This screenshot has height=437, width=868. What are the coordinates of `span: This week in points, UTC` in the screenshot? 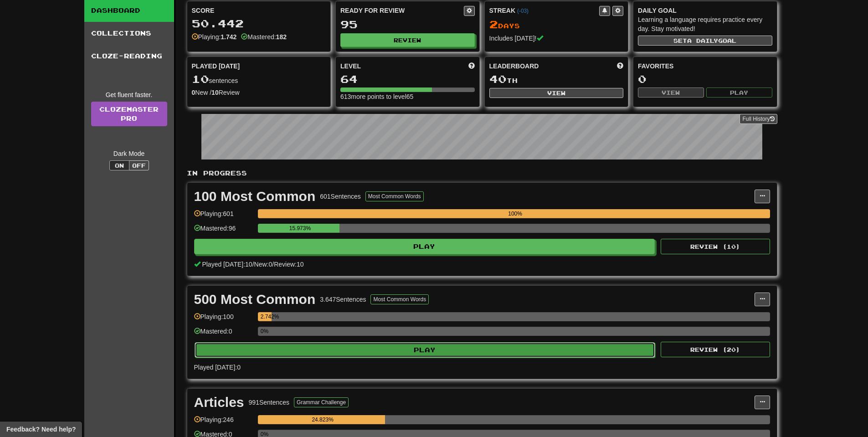 It's located at (620, 66).